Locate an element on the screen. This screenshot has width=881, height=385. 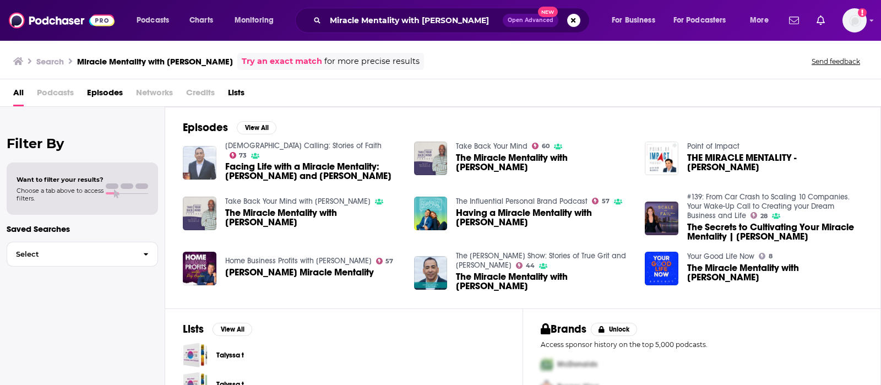
span: Choose a tab above to access filters. is located at coordinates (60, 194).